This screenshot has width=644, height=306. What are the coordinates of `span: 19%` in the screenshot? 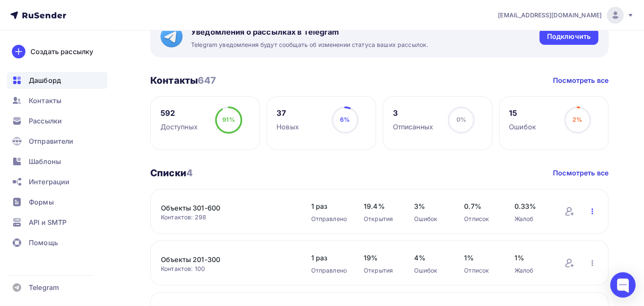 It's located at (380, 258).